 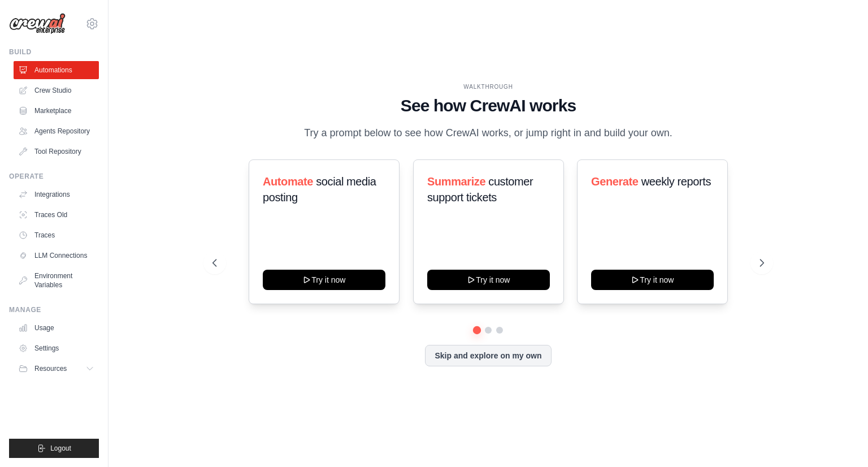 I want to click on span: Generate, so click(x=615, y=182).